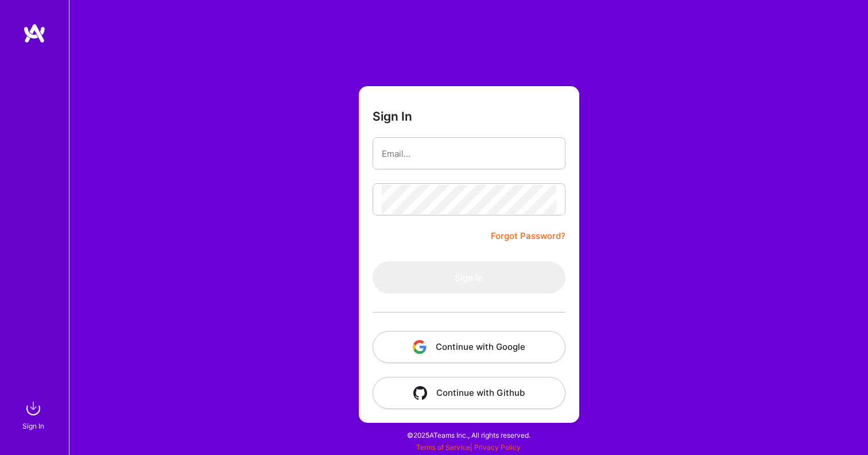 The height and width of the screenshot is (455, 868). Describe the element at coordinates (35, 415) in the screenshot. I see `a: sign inSign In` at that location.